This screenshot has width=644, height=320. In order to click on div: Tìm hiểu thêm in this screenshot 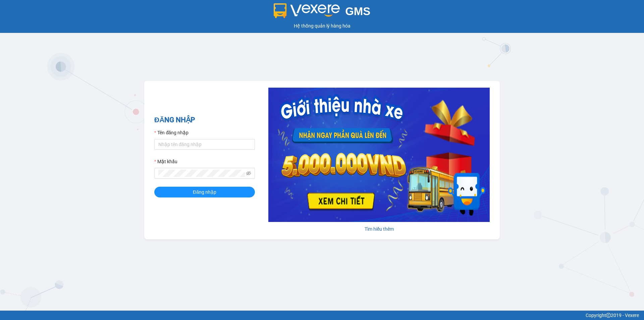, I will do `click(379, 229)`.